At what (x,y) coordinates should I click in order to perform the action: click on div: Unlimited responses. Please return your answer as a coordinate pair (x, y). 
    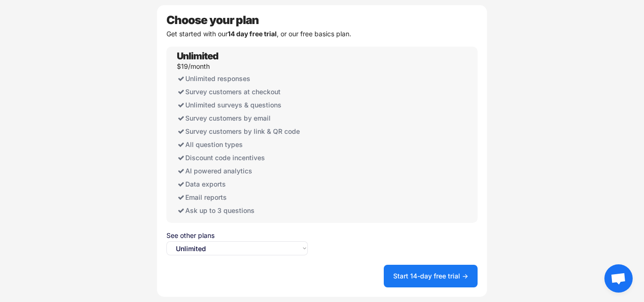
    Looking at the image, I should click on (242, 79).